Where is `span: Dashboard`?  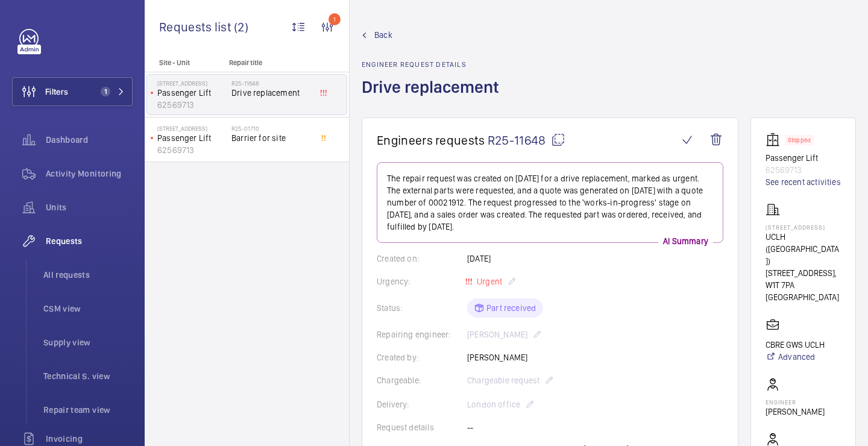
span: Dashboard is located at coordinates (89, 140).